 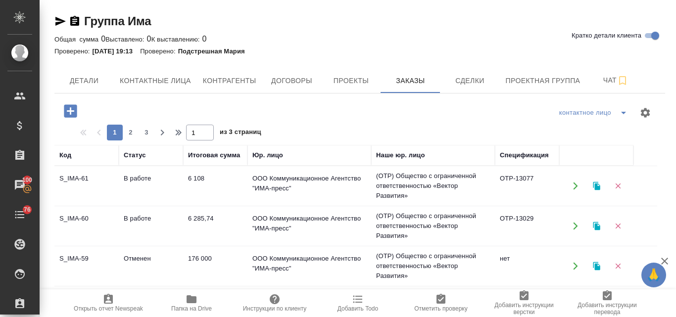 What do you see at coordinates (607, 309) in the screenshot?
I see `span: Добавить инструкции перевода` at bounding box center [607, 309].